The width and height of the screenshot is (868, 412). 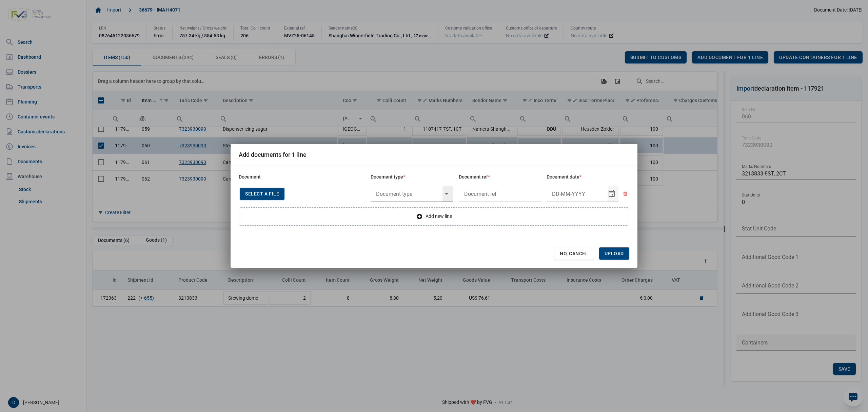 What do you see at coordinates (262, 194) in the screenshot?
I see `div: Select a file` at bounding box center [262, 194].